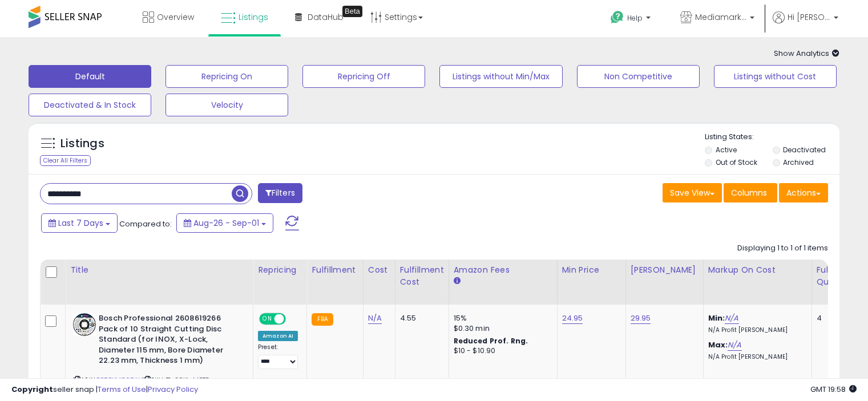 This screenshot has width=868, height=401. I want to click on div: Fulfillment Cost, so click(422, 276).